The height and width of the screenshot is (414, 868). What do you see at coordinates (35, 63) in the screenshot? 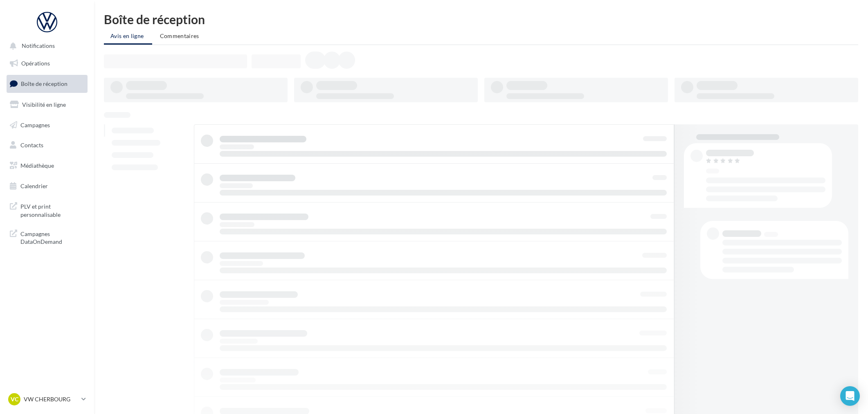
I see `span: Opérations` at bounding box center [35, 63].